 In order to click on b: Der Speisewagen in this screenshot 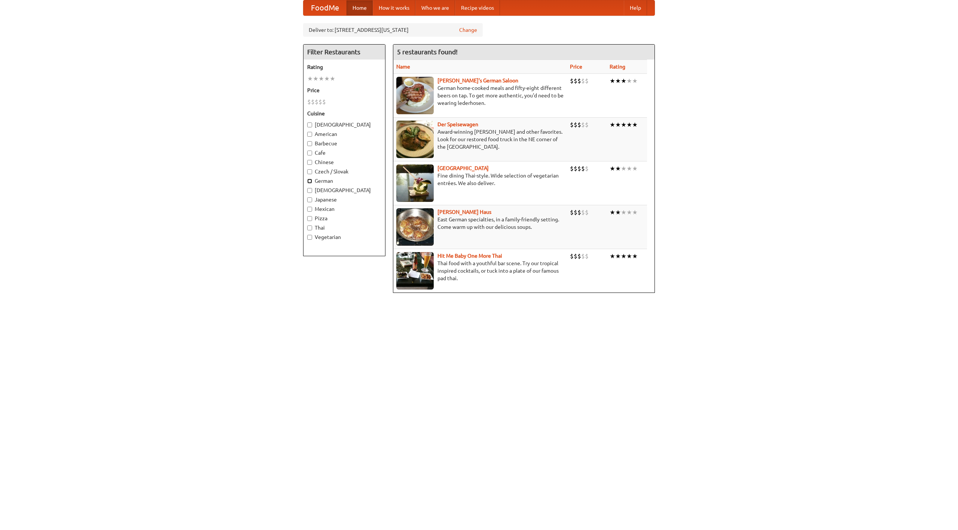, I will do `click(458, 124)`.